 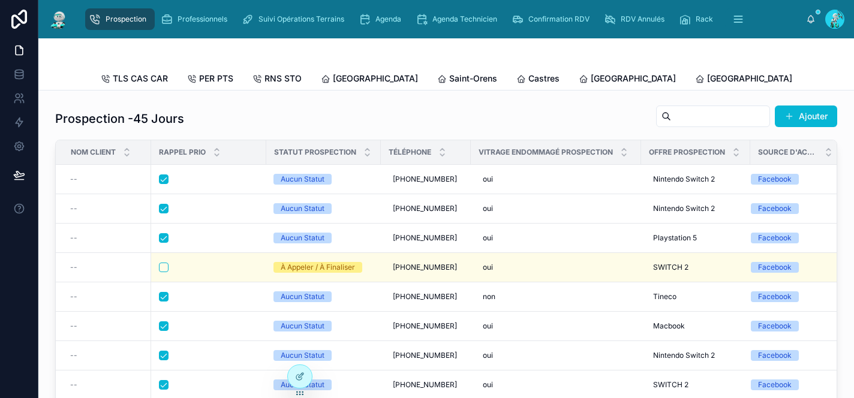 What do you see at coordinates (210, 80) in the screenshot?
I see `a: PER PTS` at bounding box center [210, 80].